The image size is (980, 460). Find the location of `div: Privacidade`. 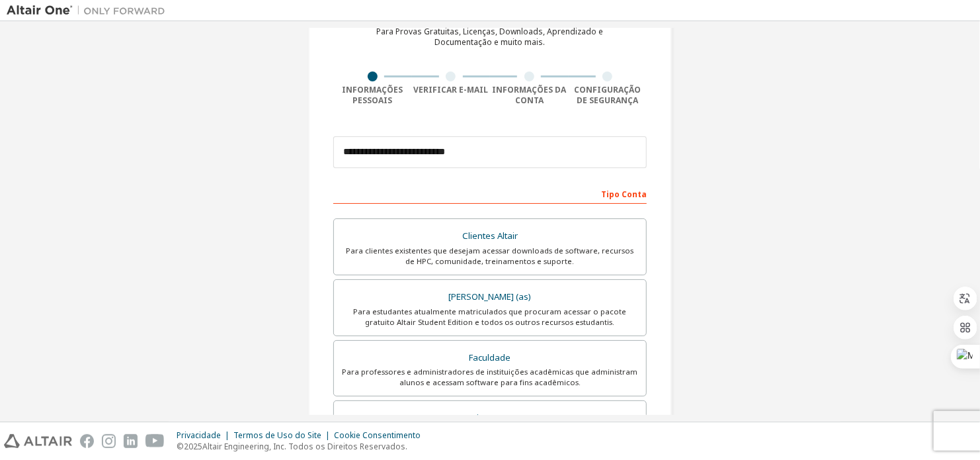

div: Privacidade is located at coordinates (205, 436).